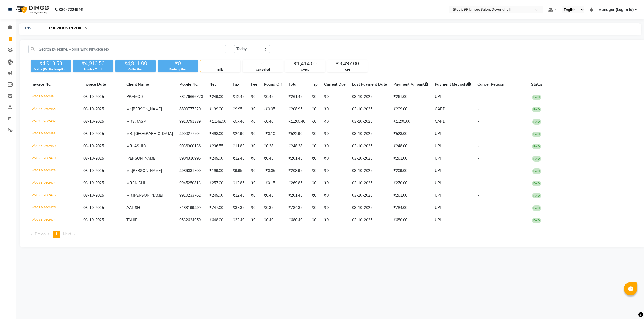 The image size is (644, 319). Describe the element at coordinates (238, 146) in the screenshot. I see `td: ₹11.83` at that location.